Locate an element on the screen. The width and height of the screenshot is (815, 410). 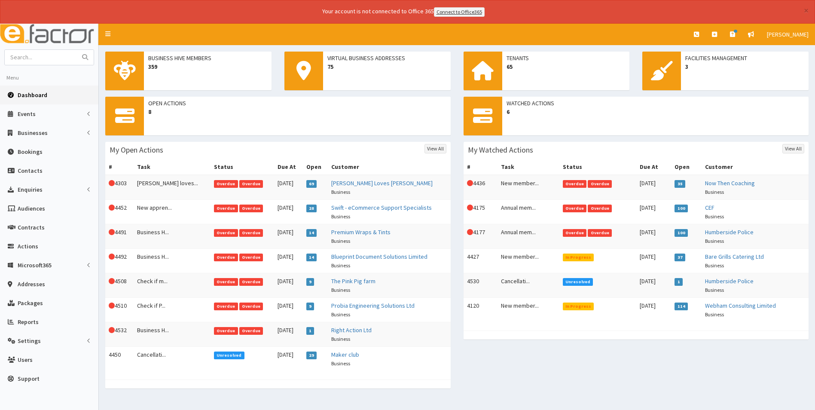
a: Blueprint Document Solutions Limited is located at coordinates (379, 256).